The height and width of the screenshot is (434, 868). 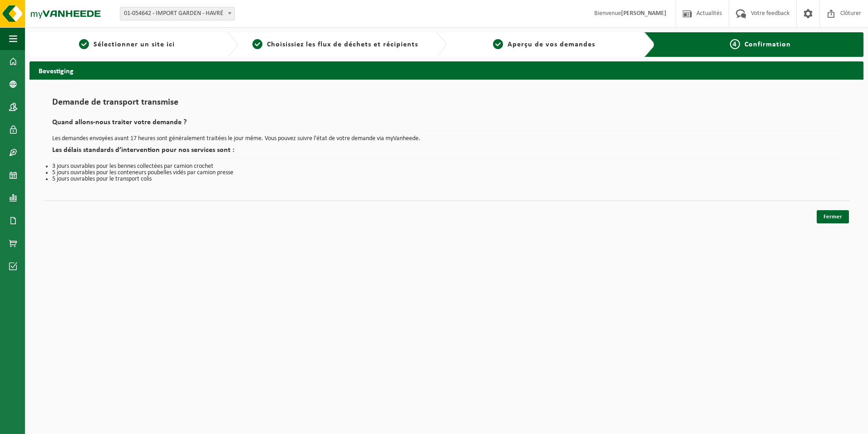 What do you see at coordinates (446, 125) in the screenshot?
I see `h2: Quand allons-nous traiter votre demande ?` at bounding box center [446, 125].